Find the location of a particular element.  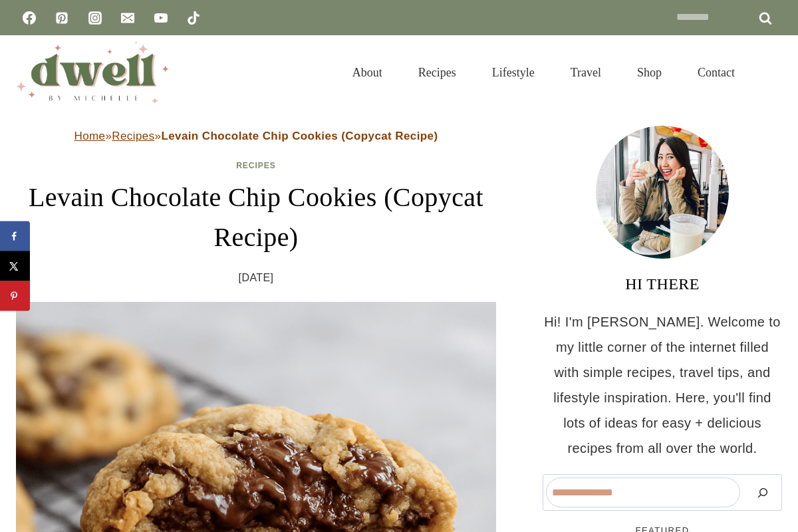

nav: Primary Navigation is located at coordinates (544, 73).